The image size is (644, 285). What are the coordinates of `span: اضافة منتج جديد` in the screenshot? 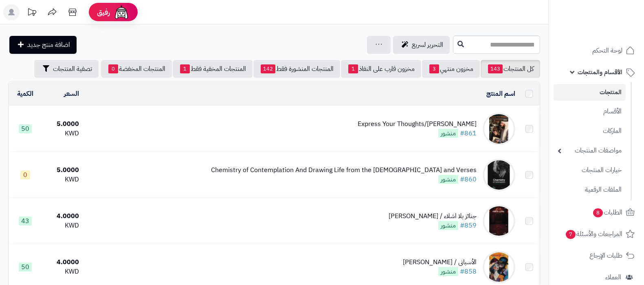 It's located at (48, 45).